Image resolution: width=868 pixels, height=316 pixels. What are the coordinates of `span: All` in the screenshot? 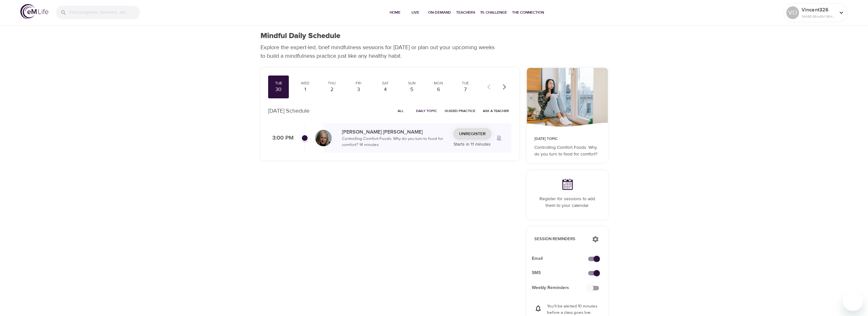 It's located at (401, 111).